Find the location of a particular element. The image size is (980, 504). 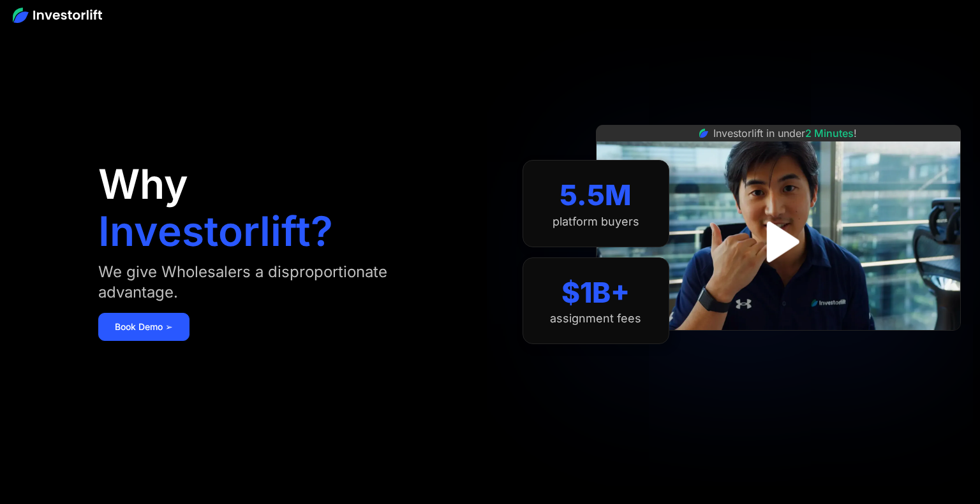

a: Book Demo ➢ is located at coordinates (143, 327).